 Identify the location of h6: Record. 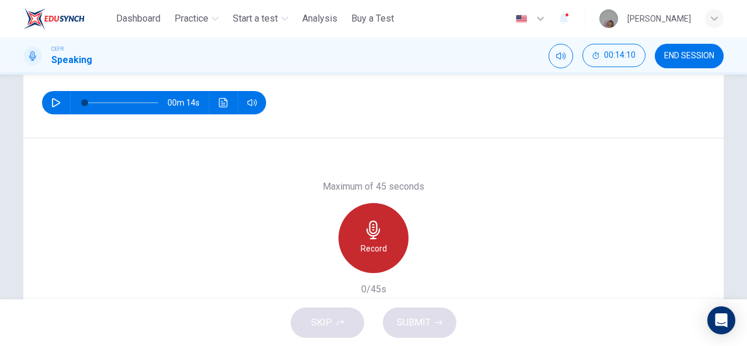
(374, 249).